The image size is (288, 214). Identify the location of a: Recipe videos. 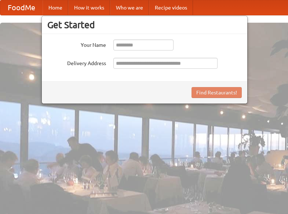
(171, 8).